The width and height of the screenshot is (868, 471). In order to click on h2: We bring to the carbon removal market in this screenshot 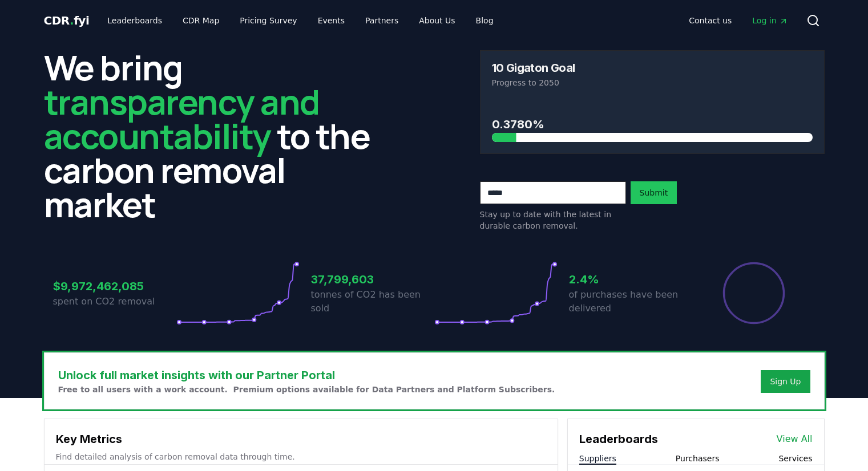, I will do `click(216, 136)`.